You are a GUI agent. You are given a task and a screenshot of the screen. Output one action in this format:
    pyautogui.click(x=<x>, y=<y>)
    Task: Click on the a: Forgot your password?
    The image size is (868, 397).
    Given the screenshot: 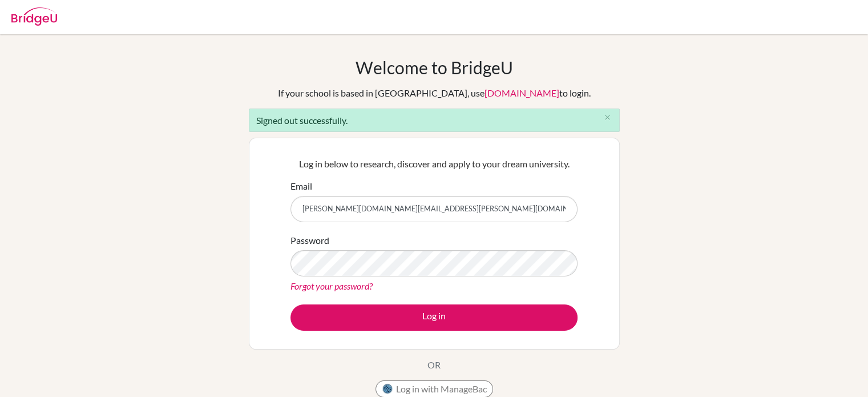 What is the action you would take?
    pyautogui.click(x=332, y=285)
    